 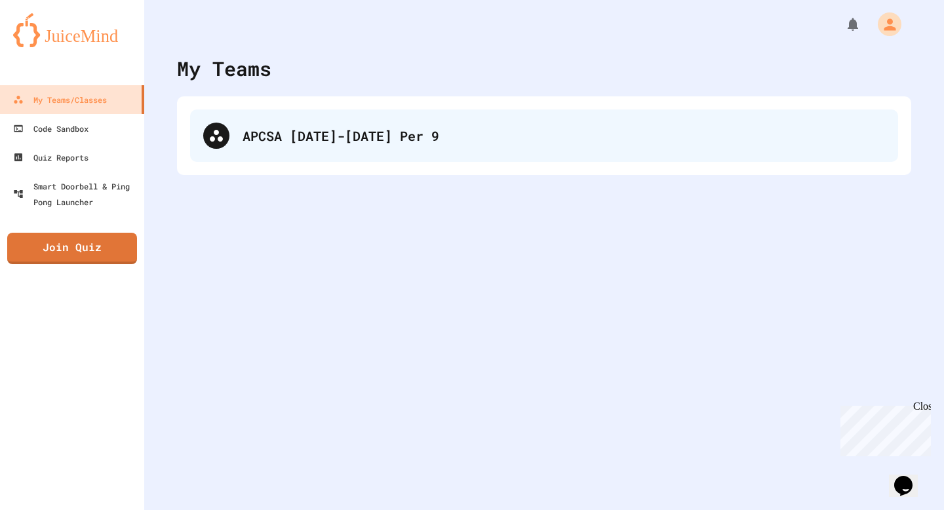 What do you see at coordinates (76, 194) in the screenshot?
I see `div: Smart Doorbell & Ping Pong Launcher` at bounding box center [76, 194].